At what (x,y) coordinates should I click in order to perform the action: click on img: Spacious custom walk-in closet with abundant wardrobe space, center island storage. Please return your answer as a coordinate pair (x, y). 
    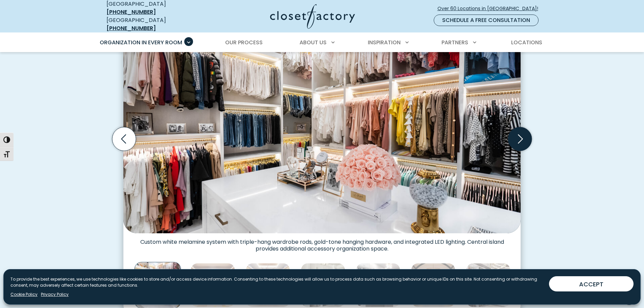
    Looking at the image, I should click on (433, 286).